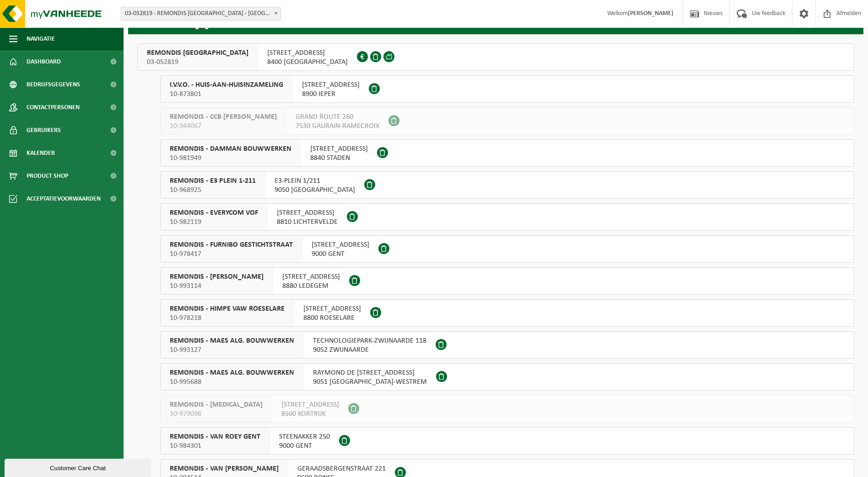 This screenshot has width=868, height=477. Describe the element at coordinates (47, 176) in the screenshot. I see `span: Product Shop` at that location.